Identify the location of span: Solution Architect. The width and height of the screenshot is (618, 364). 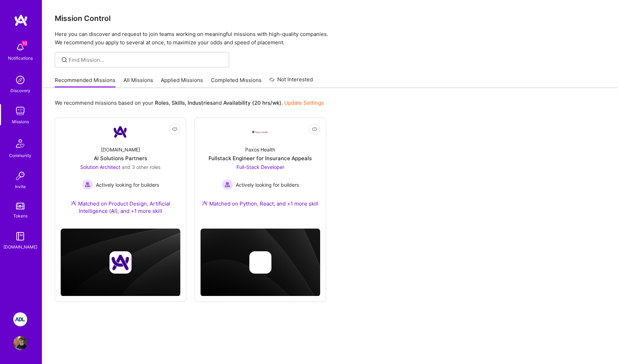
(100, 167).